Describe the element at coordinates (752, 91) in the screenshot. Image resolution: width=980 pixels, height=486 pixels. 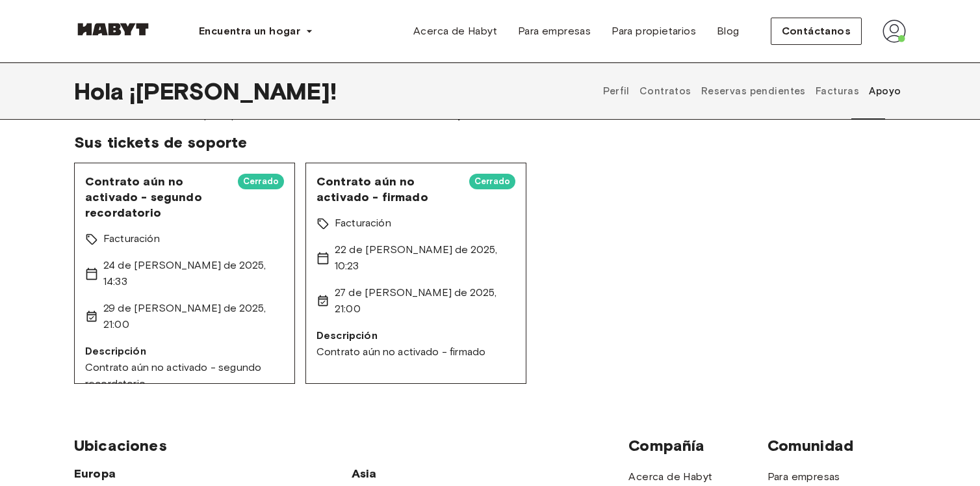
I see `div: pestañas de perfil de usuario` at that location.